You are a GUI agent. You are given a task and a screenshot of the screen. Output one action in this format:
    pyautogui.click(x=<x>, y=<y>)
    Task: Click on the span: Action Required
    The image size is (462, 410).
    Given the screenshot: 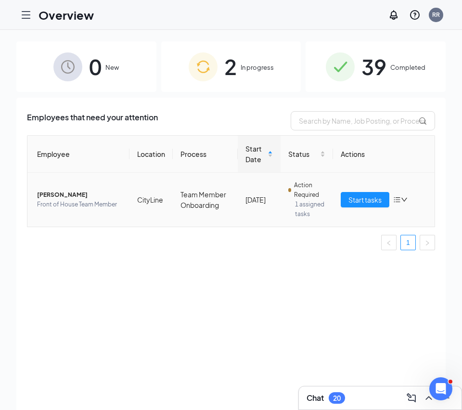 What is the action you would take?
    pyautogui.click(x=310, y=190)
    